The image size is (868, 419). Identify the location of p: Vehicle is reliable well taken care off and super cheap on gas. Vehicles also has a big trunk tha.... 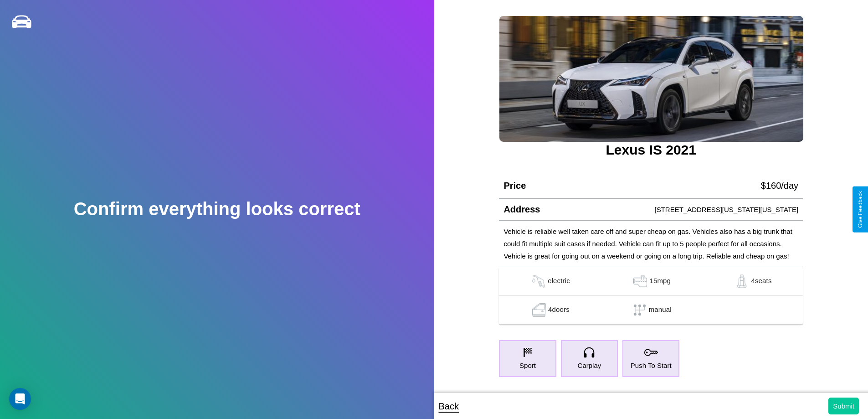
(651, 244).